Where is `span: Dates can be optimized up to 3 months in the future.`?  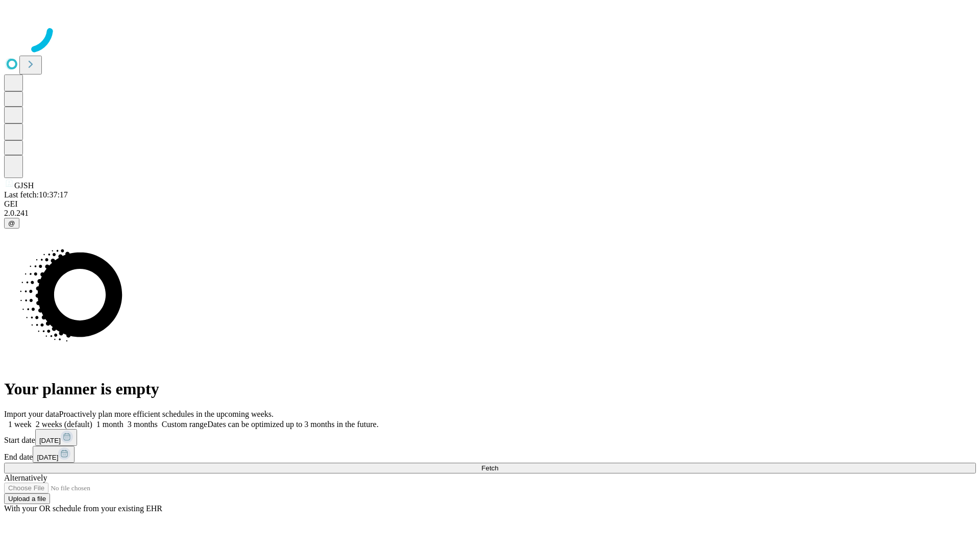
span: Dates can be optimized up to 3 months in the future. is located at coordinates (293, 424).